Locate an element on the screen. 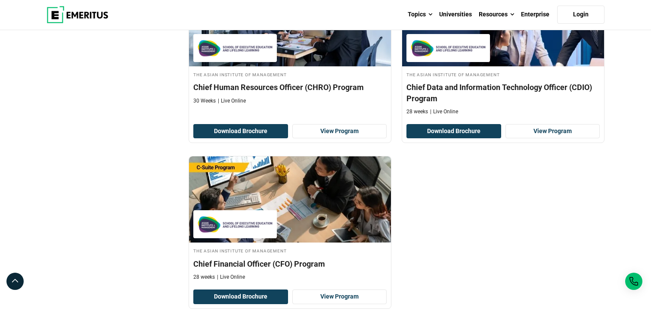  h4: Chief Financial Officer (CFO) Program is located at coordinates (290, 263).